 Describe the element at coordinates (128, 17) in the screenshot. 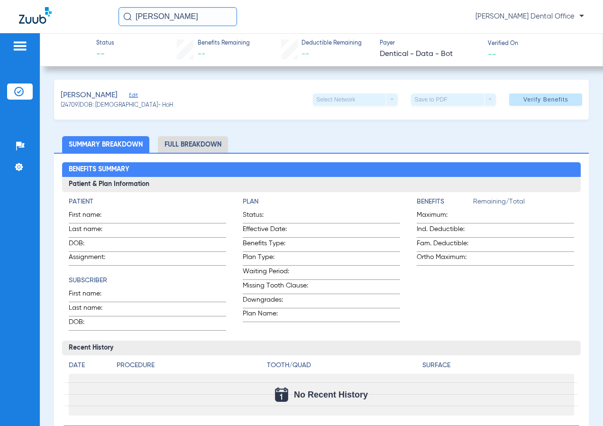

I see `img: Search Icon` at that location.